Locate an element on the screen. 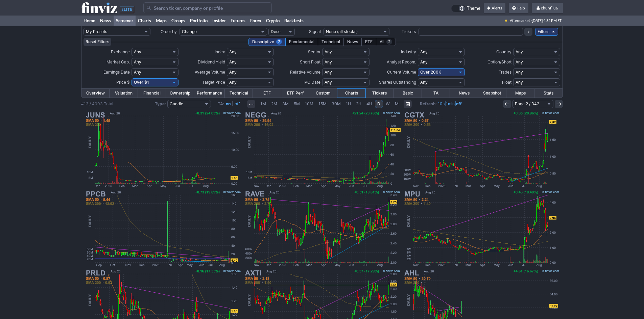 The image size is (644, 319). img: JUNS - Jupiter Neurosciences Inc - Stock Price Chart is located at coordinates (163, 150).